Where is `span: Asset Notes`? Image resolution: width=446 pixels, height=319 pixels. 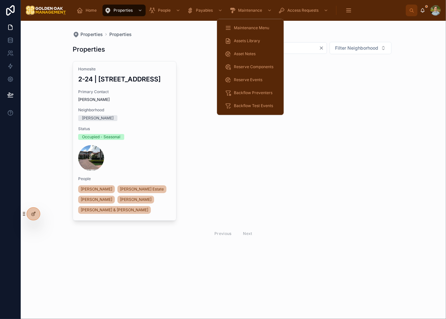
span: Asset Notes is located at coordinates (244, 54).